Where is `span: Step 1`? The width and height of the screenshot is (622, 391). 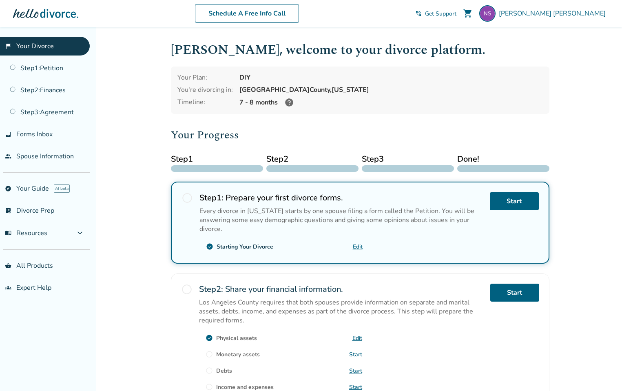
span: Step 1 is located at coordinates (217, 159).